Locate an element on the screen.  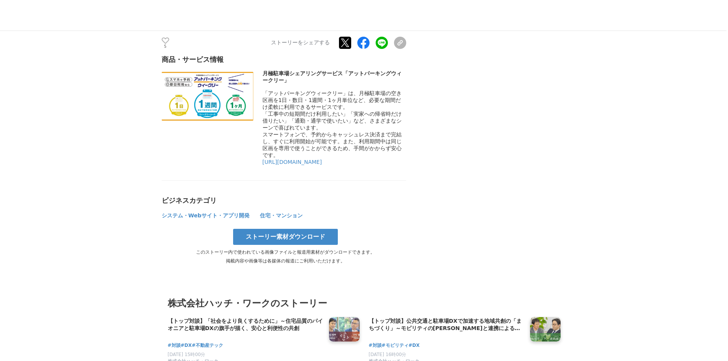
span: 「工事中の短期間だけ利用したい」「実家への帰省時だけ借りたい」「通勤・通学で使いたい」など、さまざまなシーンで喜ばれています。 is located at coordinates (332, 121).